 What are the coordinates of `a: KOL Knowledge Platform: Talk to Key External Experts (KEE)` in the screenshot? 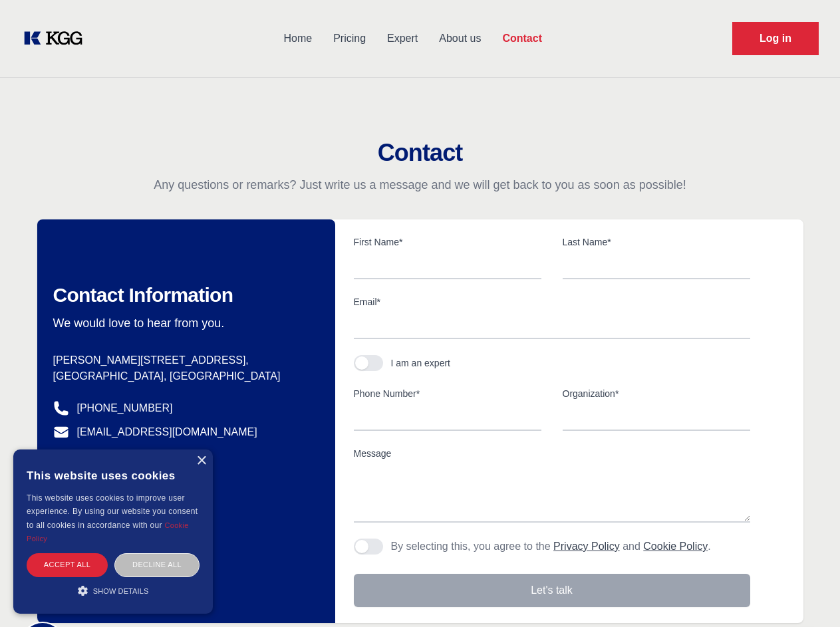 It's located at (57, 38).